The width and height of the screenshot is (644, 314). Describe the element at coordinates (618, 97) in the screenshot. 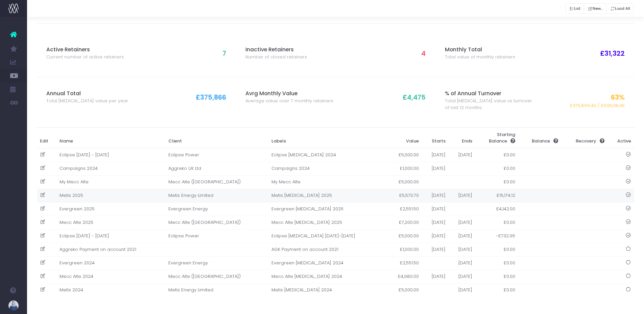

I see `span: 63%` at that location.